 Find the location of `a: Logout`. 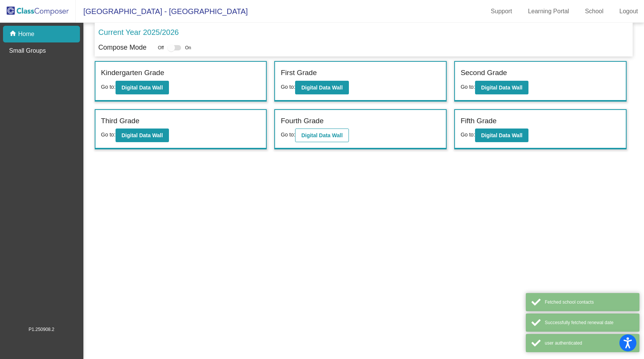

a: Logout is located at coordinates (628, 11).